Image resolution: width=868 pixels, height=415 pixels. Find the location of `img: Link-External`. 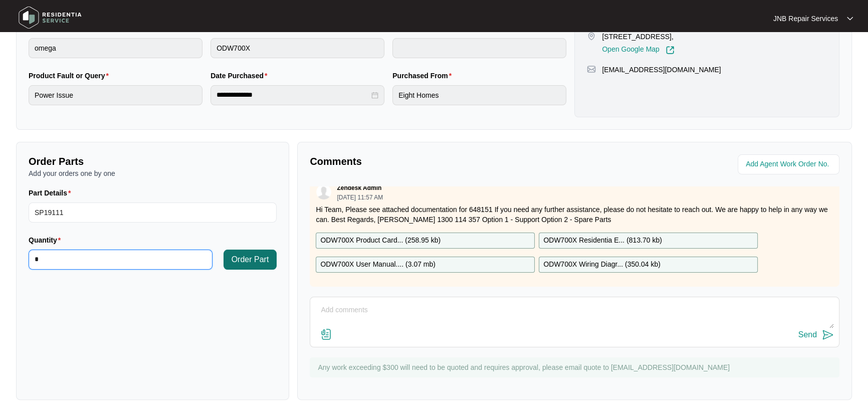

img: Link-External is located at coordinates (670, 50).